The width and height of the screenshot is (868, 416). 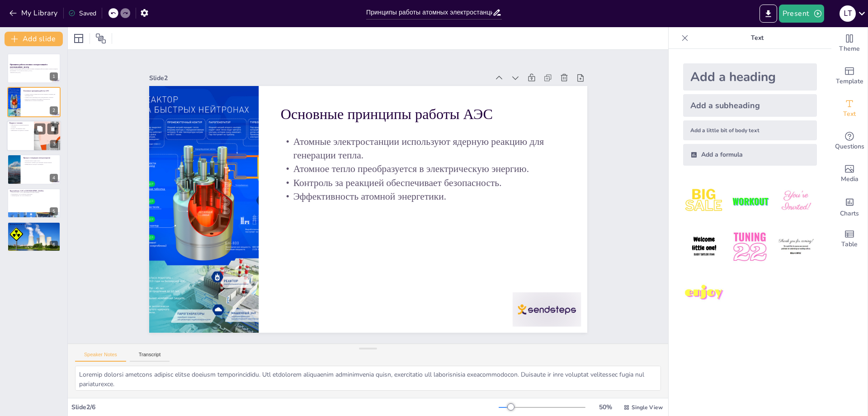 I want to click on div: Slide 2 / 6, so click(x=285, y=407).